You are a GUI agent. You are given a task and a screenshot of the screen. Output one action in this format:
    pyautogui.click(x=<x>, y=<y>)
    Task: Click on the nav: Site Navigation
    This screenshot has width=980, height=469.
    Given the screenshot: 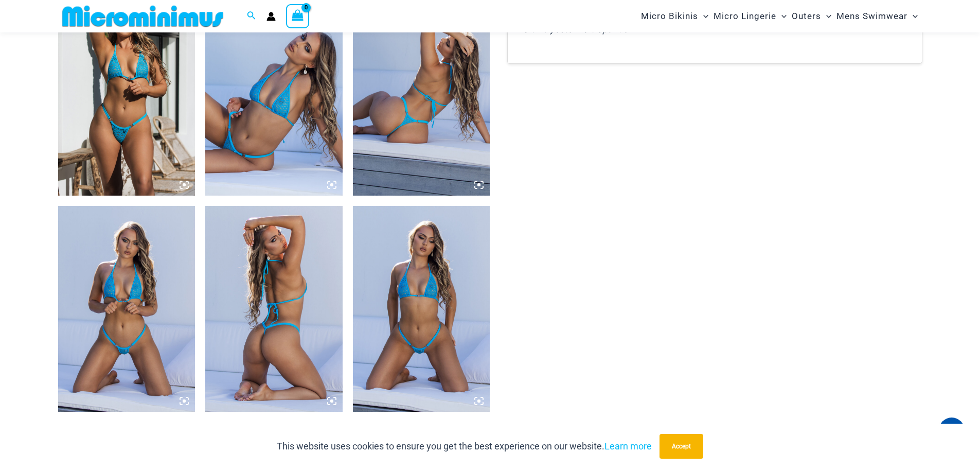 What is the action you would take?
    pyautogui.click(x=779, y=16)
    